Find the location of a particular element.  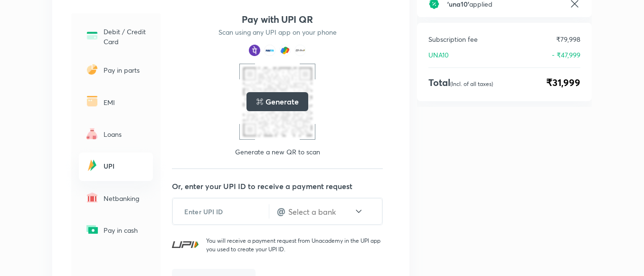

span: ₹31,999 is located at coordinates (564, 83).